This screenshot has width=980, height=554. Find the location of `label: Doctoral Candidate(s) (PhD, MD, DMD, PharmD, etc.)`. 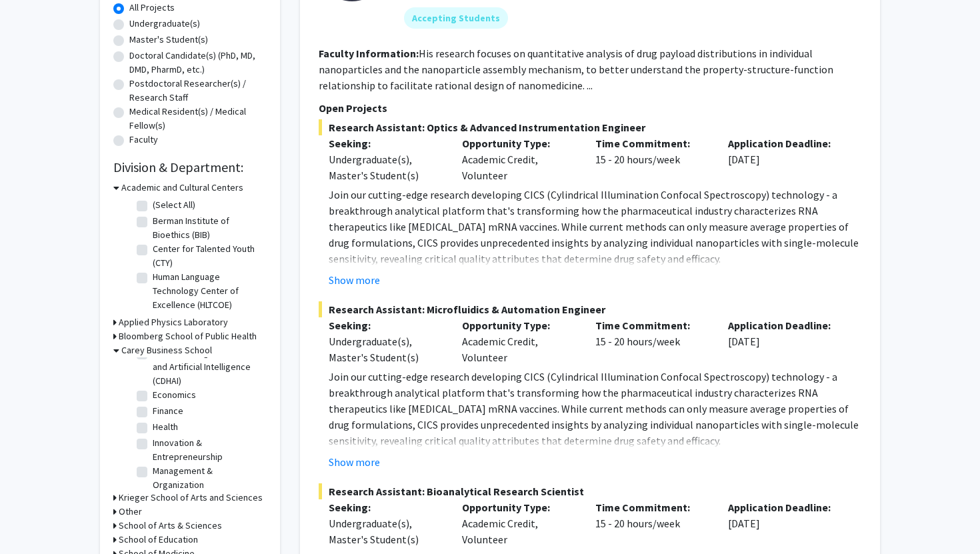

label: Doctoral Candidate(s) (PhD, MD, DMD, PharmD, etc.) is located at coordinates (198, 63).